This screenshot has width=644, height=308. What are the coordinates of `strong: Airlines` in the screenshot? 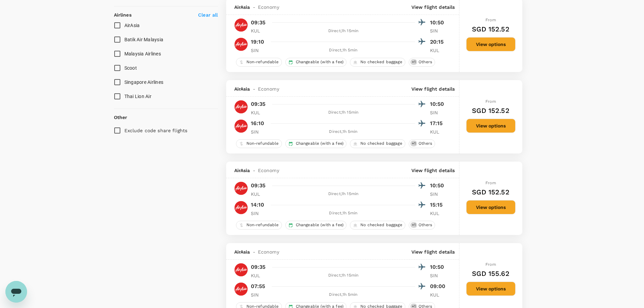 It's located at (123, 15).